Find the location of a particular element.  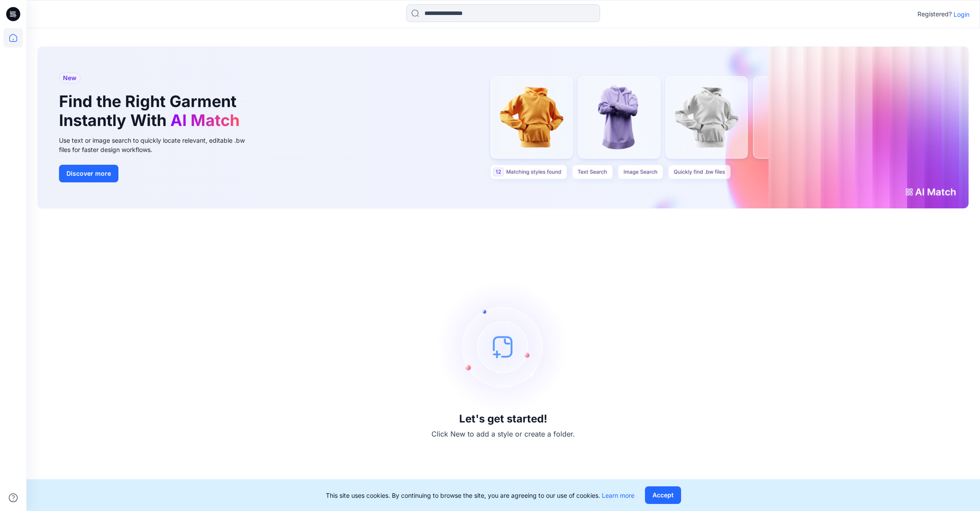

span: New is located at coordinates (69, 78).